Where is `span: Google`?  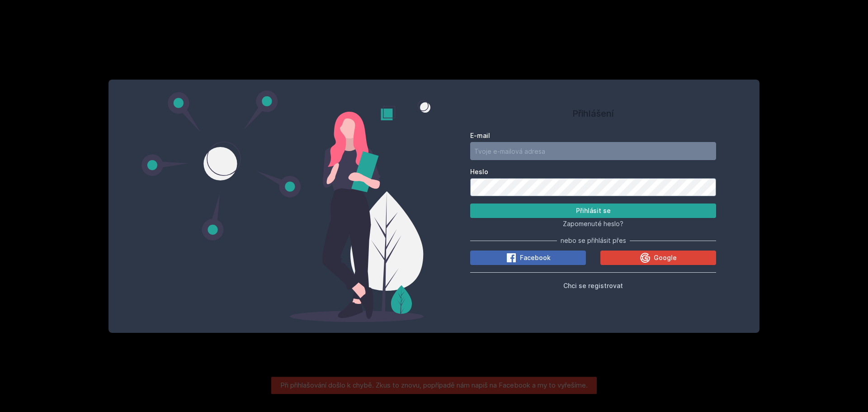 span: Google is located at coordinates (665, 258).